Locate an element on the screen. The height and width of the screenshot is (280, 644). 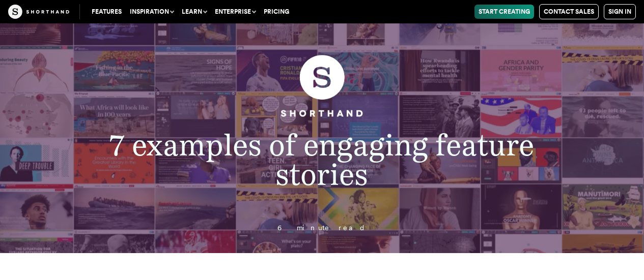
button: Inspiration is located at coordinates (152, 12).